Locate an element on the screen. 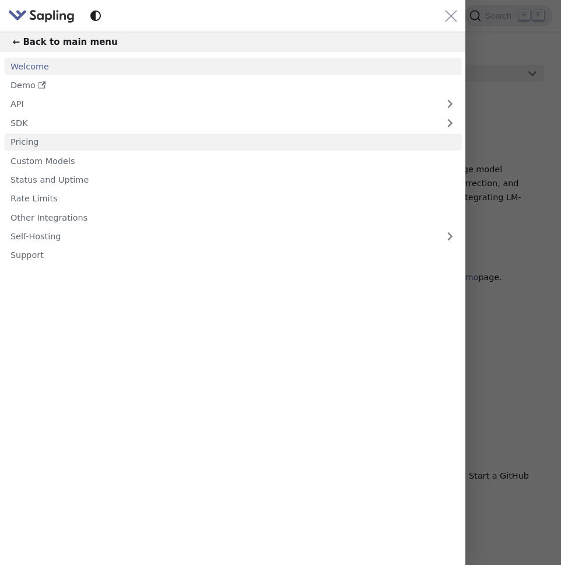  a: Self-Hosting is located at coordinates (233, 236).